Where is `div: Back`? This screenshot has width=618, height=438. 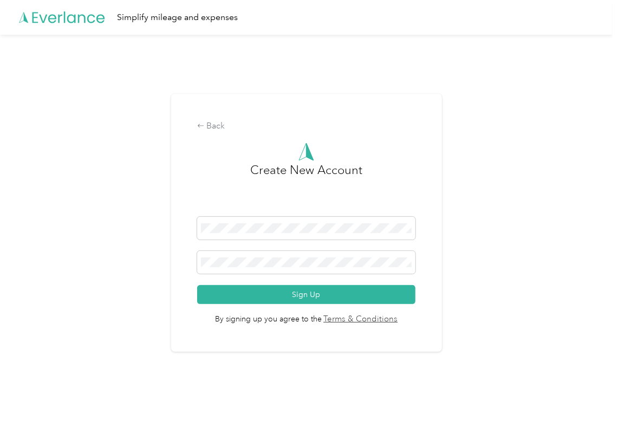 div: Back is located at coordinates (306, 126).